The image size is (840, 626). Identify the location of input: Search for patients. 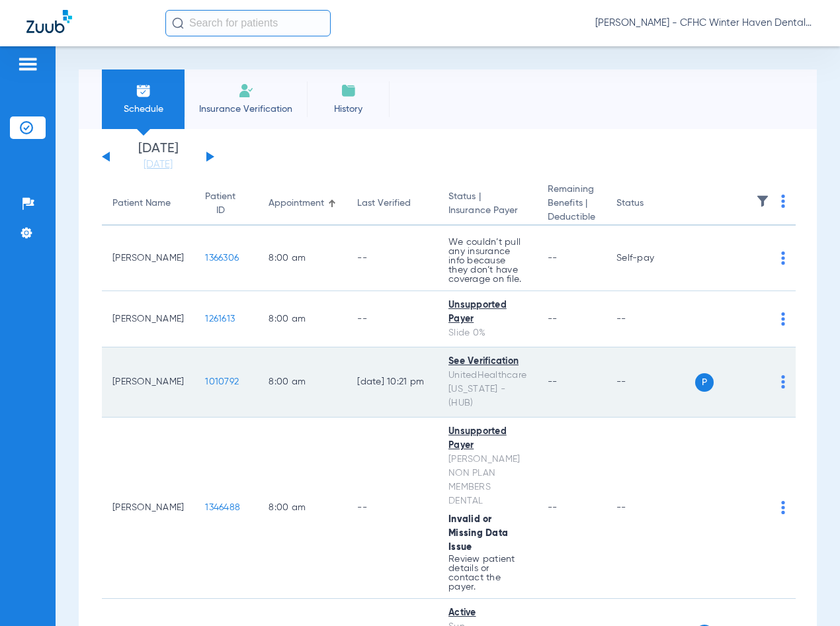
(248, 24).